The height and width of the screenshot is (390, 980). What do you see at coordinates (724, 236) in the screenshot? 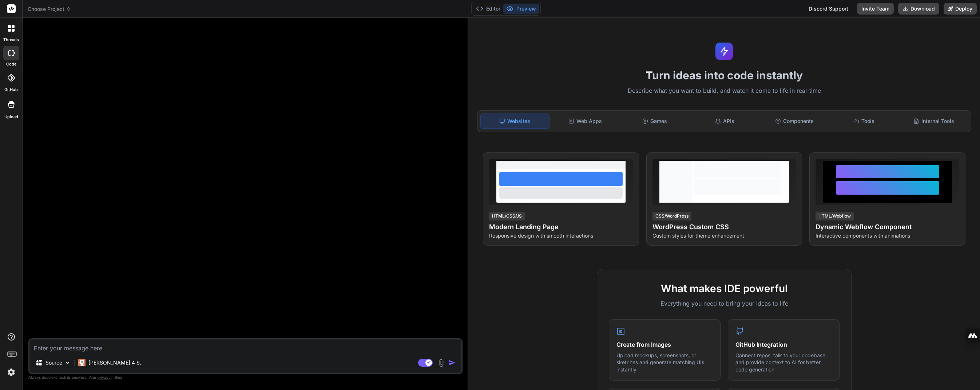
I see `p: Custom styles for theme enhancement` at bounding box center [724, 236].